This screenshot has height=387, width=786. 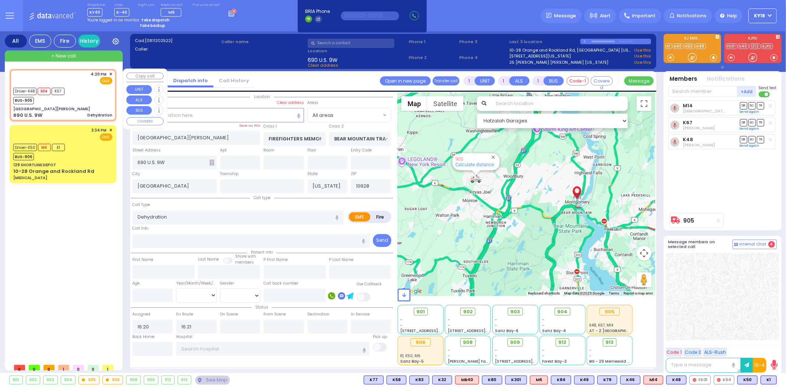 I want to click on span: 901, so click(x=420, y=312).